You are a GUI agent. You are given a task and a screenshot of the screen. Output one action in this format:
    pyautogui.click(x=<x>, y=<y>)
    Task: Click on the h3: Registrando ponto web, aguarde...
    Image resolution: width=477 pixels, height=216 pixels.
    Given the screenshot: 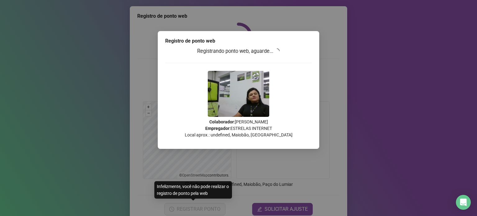 What is the action you would take?
    pyautogui.click(x=239, y=51)
    